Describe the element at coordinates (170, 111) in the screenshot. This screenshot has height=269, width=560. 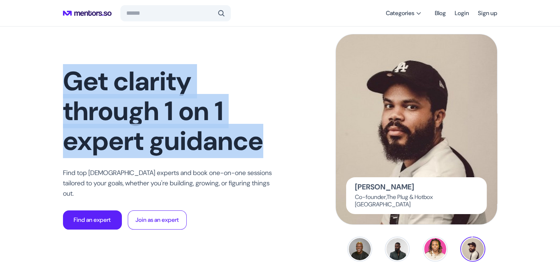
I see `h1: Get clarity through 1 on 1 expert guidance` at that location.